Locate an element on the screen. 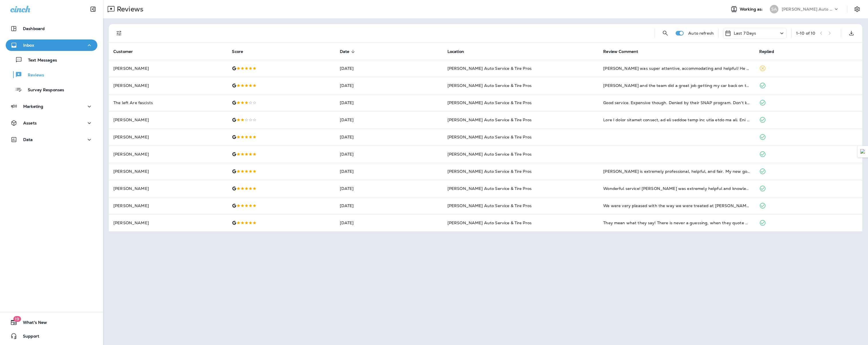  button: Settings is located at coordinates (857, 9).